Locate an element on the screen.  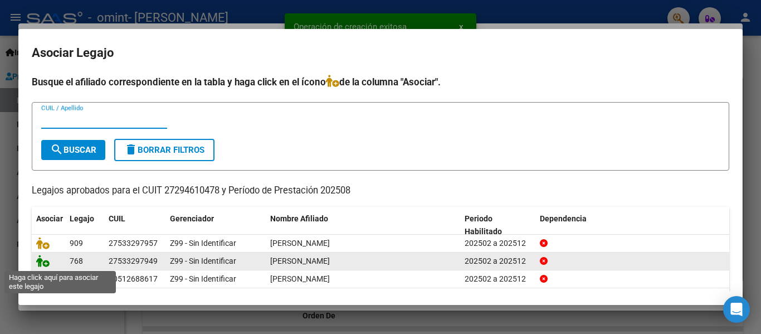
datatable-header-cell: CUIL is located at coordinates (135, 225).